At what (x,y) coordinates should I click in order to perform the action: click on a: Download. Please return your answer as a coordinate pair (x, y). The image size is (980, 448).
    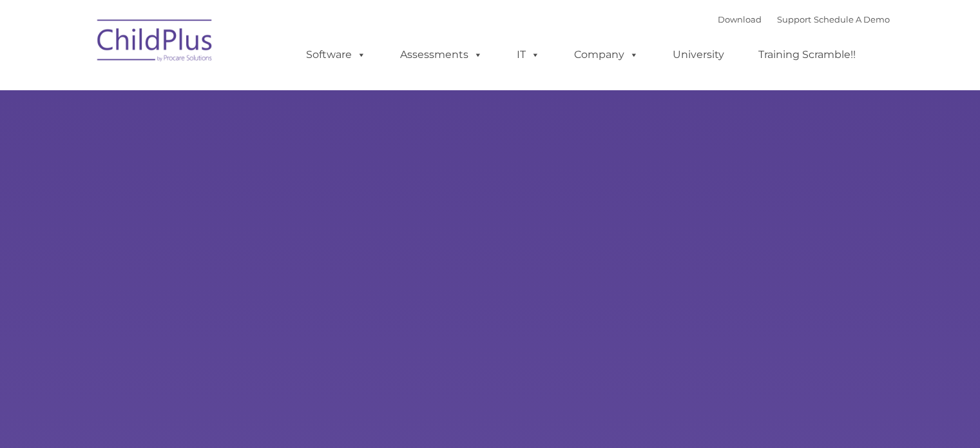
    Looking at the image, I should click on (740, 19).